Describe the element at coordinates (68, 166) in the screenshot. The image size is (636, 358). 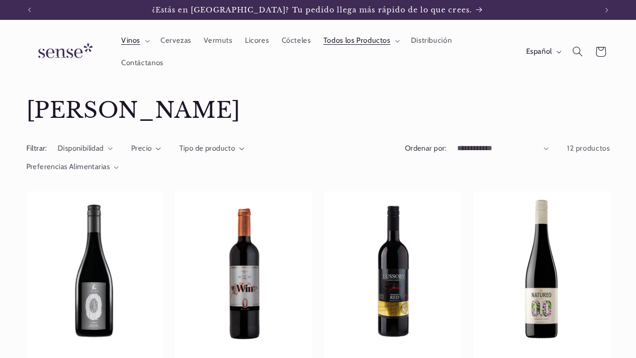
I see `span: Preferencias Alimentarias` at that location.